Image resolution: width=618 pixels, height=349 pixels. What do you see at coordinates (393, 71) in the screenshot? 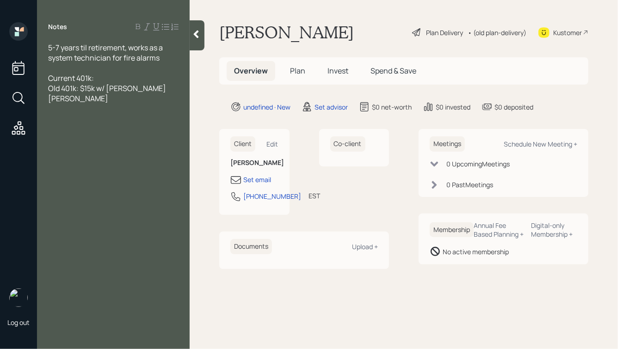
I see `span: Spend & Save` at bounding box center [393, 71].